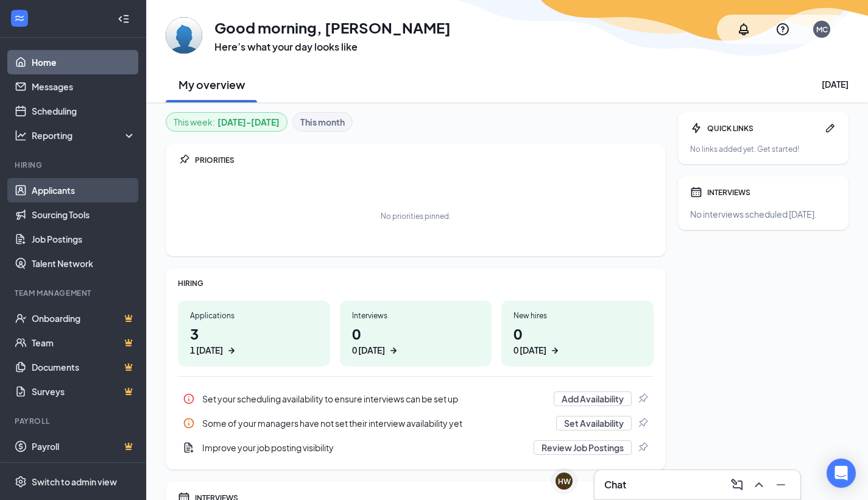 This screenshot has width=868, height=500. I want to click on a: InfoSome of your managers have not set their interview availability yetSet AvailabilityPin, so click(415, 423).